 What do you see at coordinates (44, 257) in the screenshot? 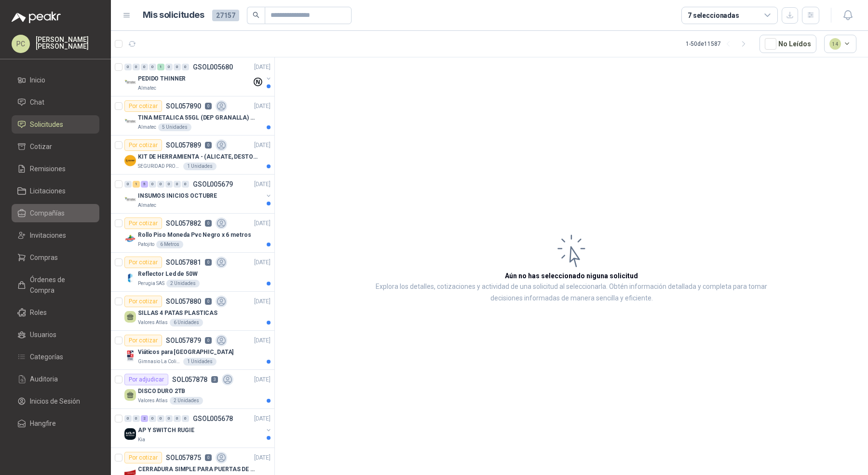
I see `span: Compras` at bounding box center [44, 257].